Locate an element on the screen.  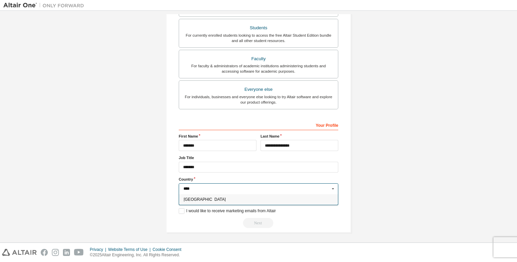
div: Everyone else is located at coordinates (258, 90).